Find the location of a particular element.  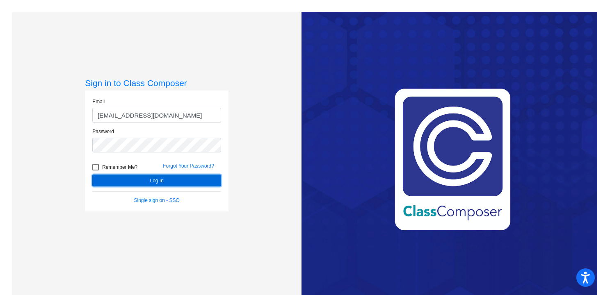

label: Email is located at coordinates (98, 102).